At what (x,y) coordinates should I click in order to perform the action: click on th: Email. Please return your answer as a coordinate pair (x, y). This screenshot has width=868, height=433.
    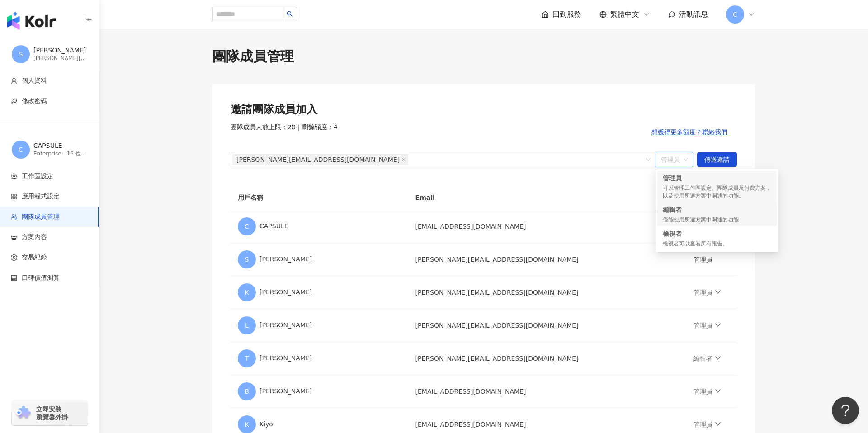
    Looking at the image, I should click on (547, 197).